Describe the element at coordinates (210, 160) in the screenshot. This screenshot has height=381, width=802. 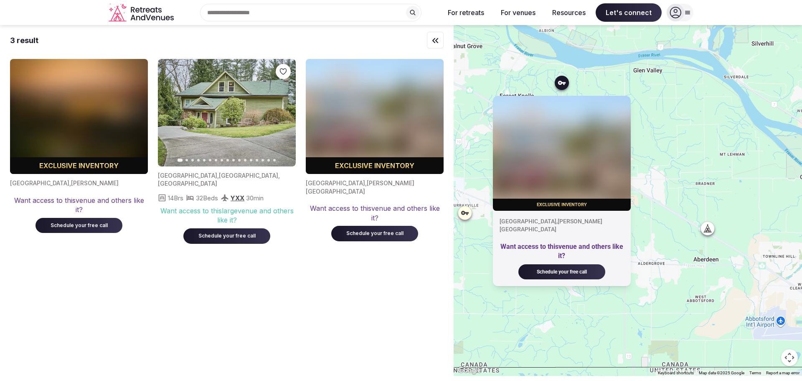
I see `button: Go to slide 6` at that location.